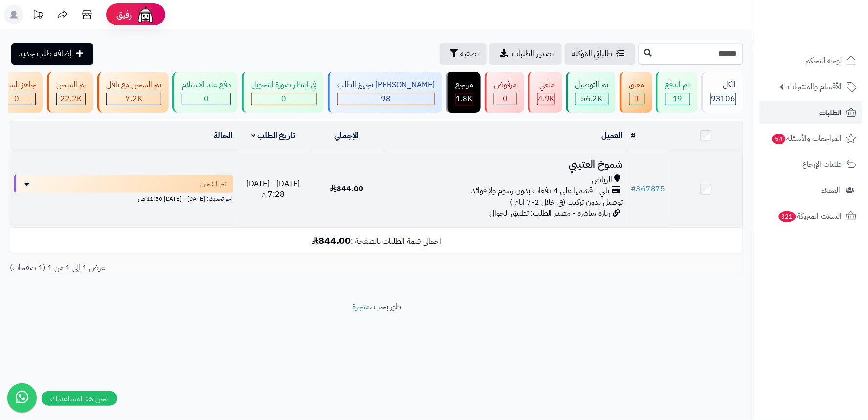  I want to click on div: في انتظار صورة التحويل, so click(284, 85).